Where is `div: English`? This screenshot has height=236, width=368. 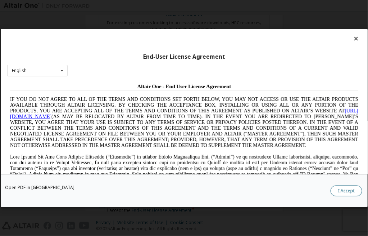 div: English is located at coordinates (19, 71).